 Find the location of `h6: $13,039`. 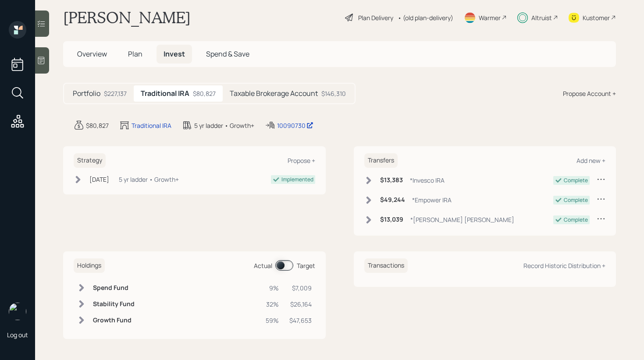

h6: $13,039 is located at coordinates (391, 220).